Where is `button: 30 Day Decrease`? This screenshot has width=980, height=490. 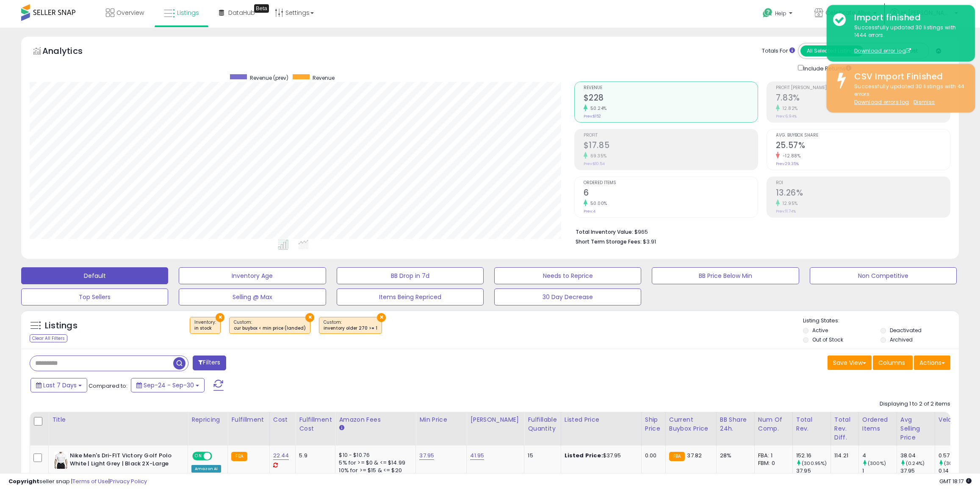 button: 30 Day Decrease is located at coordinates (568, 297).